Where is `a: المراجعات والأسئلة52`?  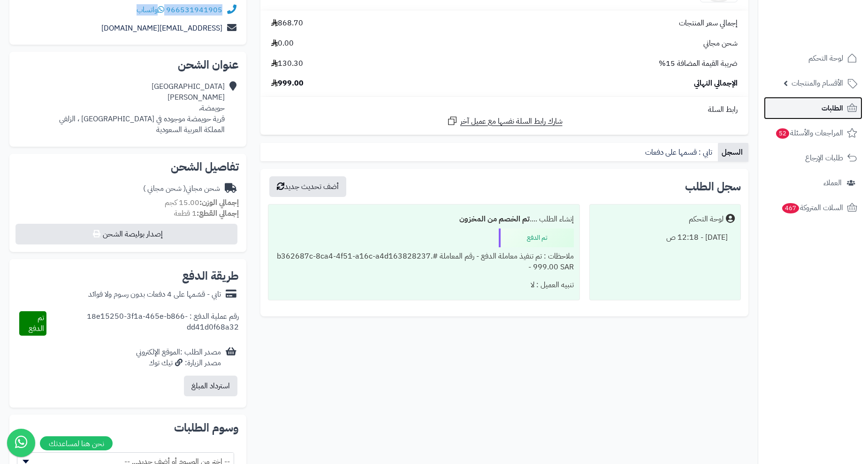
a: المراجعات والأسئلة52 is located at coordinates (813, 133).